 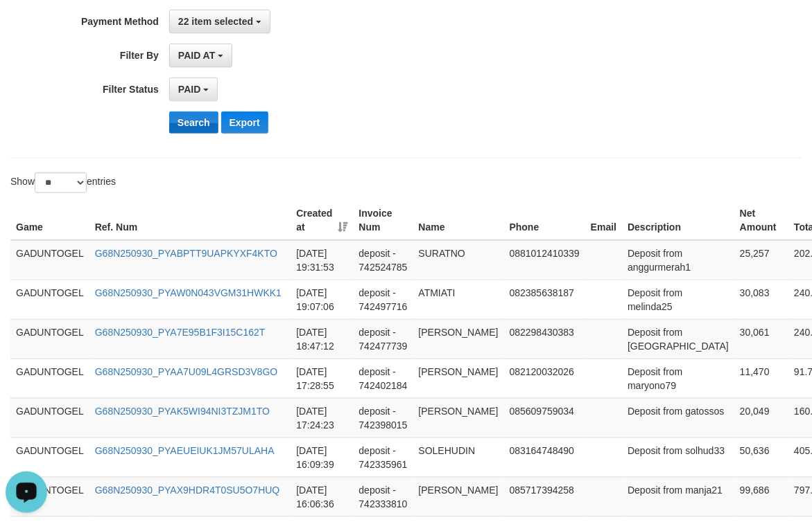 I want to click on button: PAID AT, so click(x=200, y=55).